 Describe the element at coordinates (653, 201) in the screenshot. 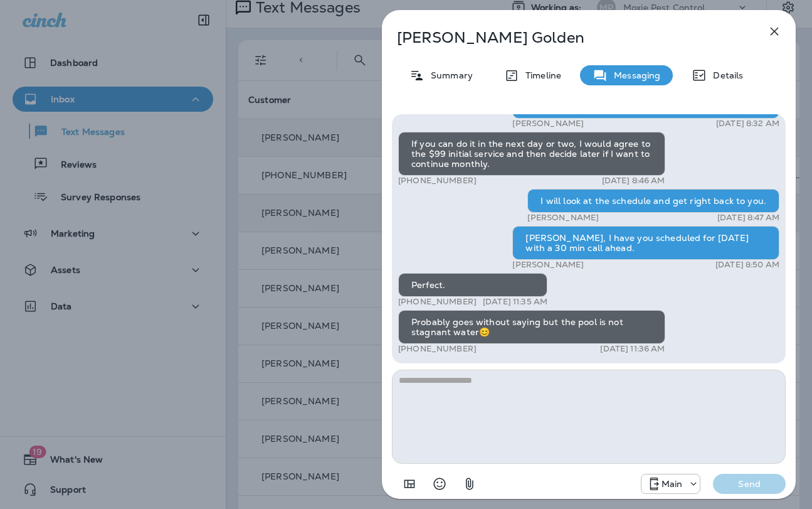

I see `div: I will look at the schedule and get right back to you.` at that location.